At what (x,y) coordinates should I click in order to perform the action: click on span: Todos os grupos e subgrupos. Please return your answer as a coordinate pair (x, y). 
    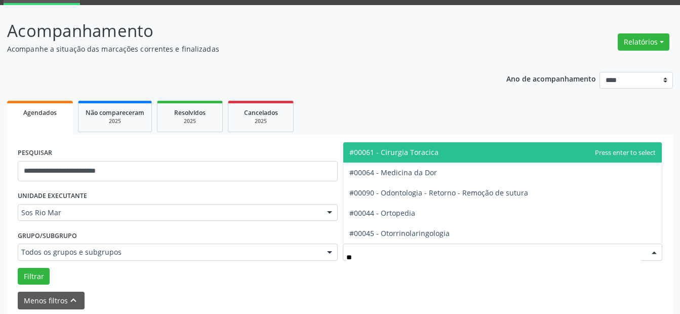
    Looking at the image, I should click on (169, 252).